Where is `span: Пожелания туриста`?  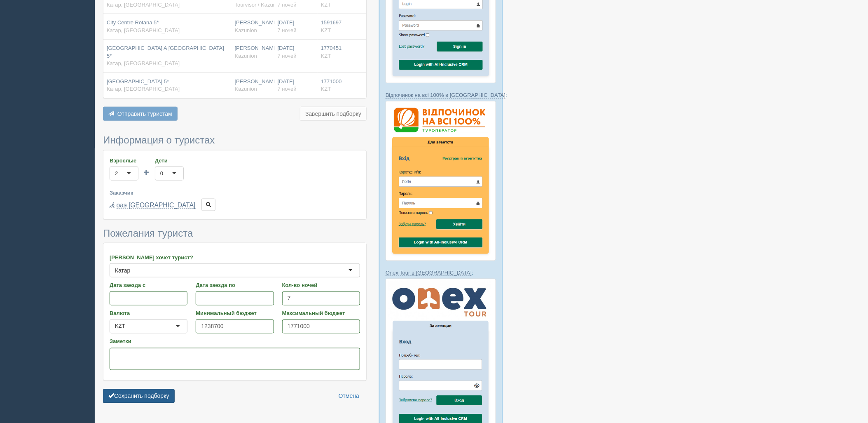 span: Пожелания туриста is located at coordinates (148, 233).